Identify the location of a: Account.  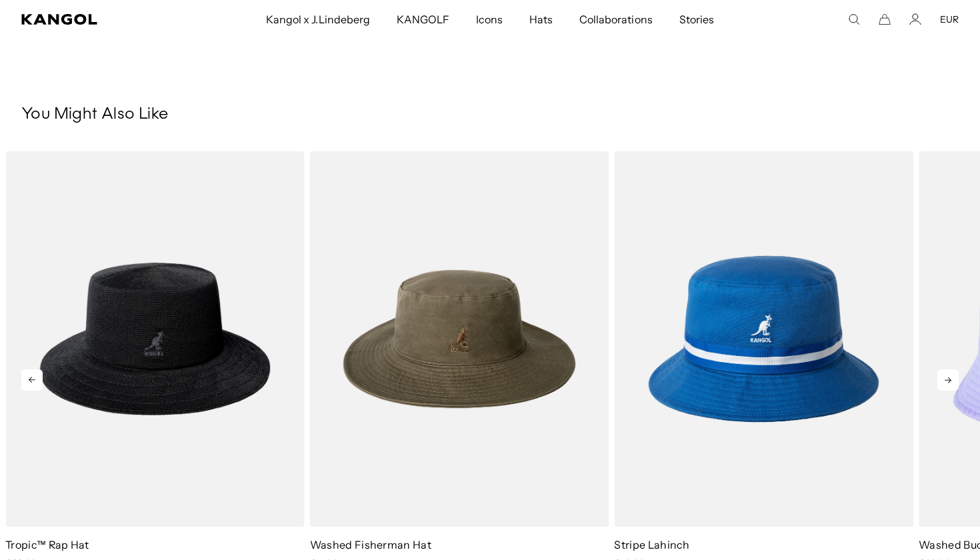
(916, 20).